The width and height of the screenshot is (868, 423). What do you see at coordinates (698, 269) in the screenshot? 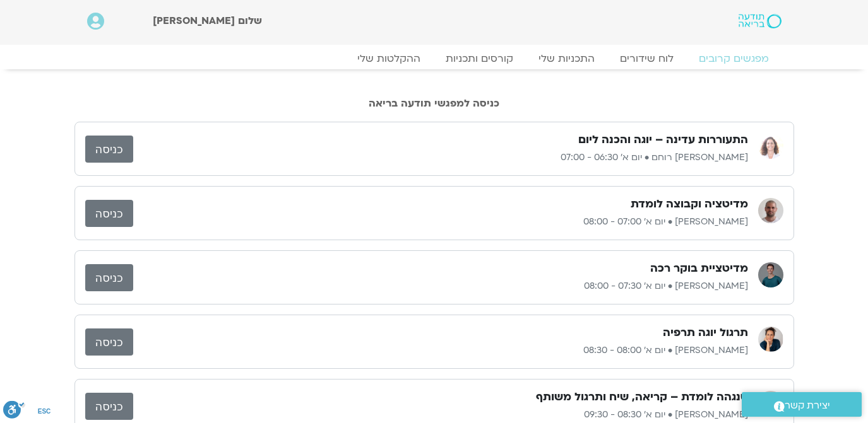
I see `h3: מדיטציית בוקר רכה` at bounding box center [698, 269].